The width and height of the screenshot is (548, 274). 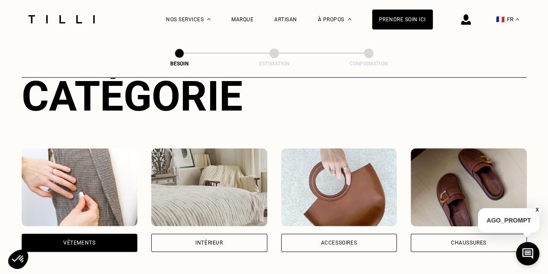 I want to click on div: Estimation, so click(x=274, y=64).